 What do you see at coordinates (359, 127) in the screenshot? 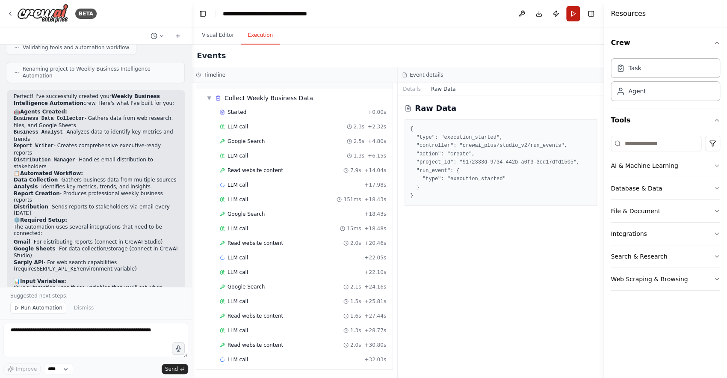
I see `span: 2.3s` at bounding box center [359, 127].